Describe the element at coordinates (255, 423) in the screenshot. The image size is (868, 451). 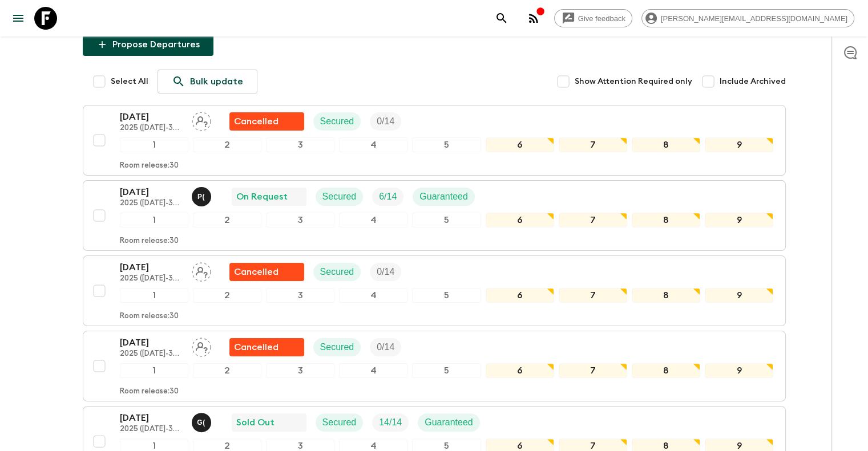
I see `p: Sold Out` at that location.